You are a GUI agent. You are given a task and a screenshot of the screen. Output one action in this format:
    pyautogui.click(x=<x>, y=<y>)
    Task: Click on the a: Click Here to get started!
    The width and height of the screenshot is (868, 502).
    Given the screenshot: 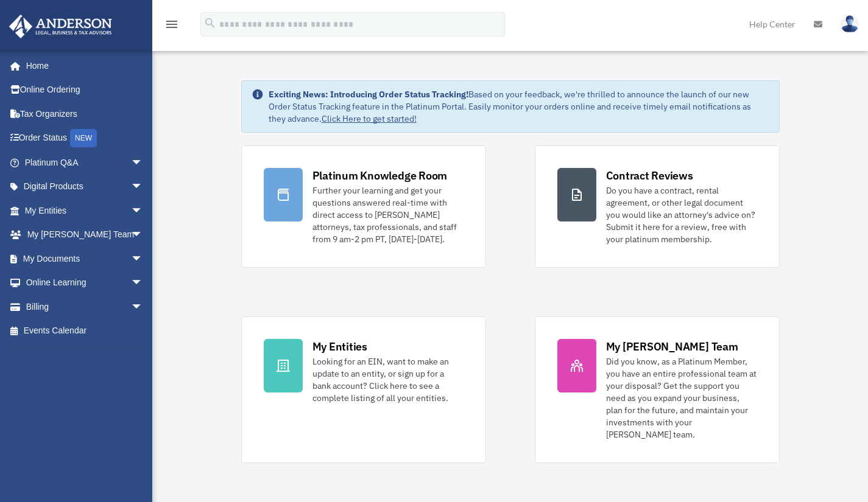 What is the action you would take?
    pyautogui.click(x=369, y=119)
    